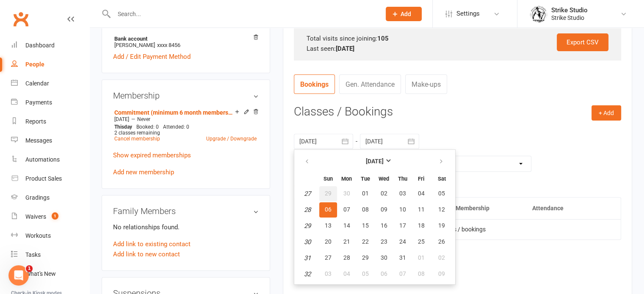 This screenshot has width=644, height=294. What do you see at coordinates (406, 14) in the screenshot?
I see `span: Add` at bounding box center [406, 14].